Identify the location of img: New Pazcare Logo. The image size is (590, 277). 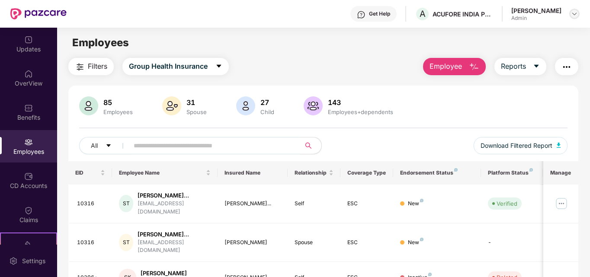
(38, 14).